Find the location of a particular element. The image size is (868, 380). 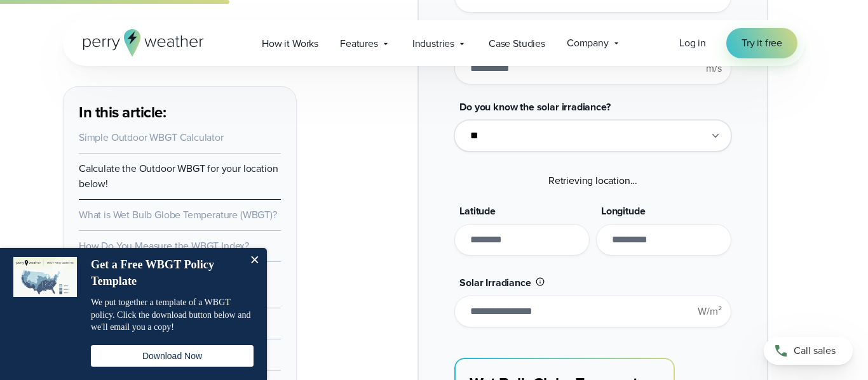

a: Calculate the Outdoor WBGT for your location below! is located at coordinates (178, 176).